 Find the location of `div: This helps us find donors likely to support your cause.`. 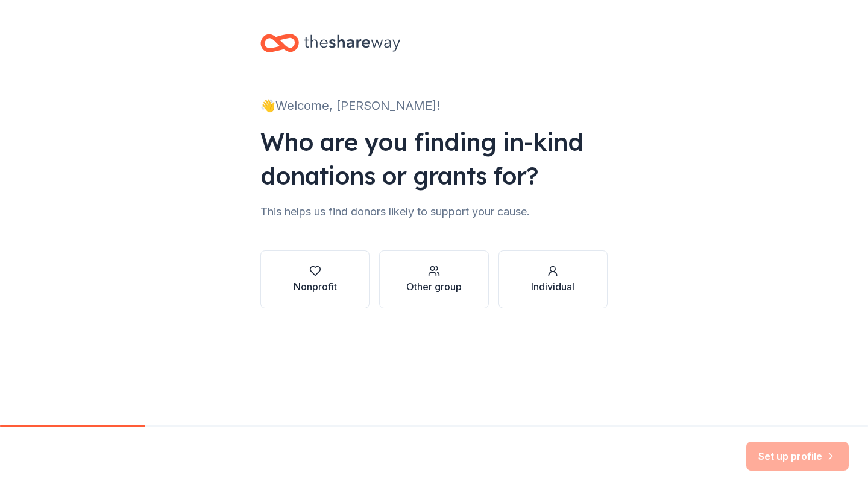

div: This helps us find donors likely to support your cause. is located at coordinates (434, 212).